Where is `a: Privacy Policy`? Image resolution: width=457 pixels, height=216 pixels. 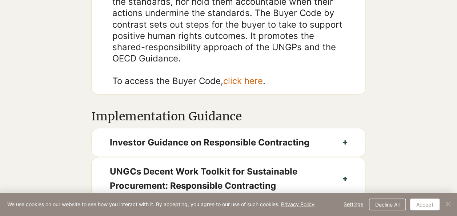 a: Privacy Policy is located at coordinates (298, 204).